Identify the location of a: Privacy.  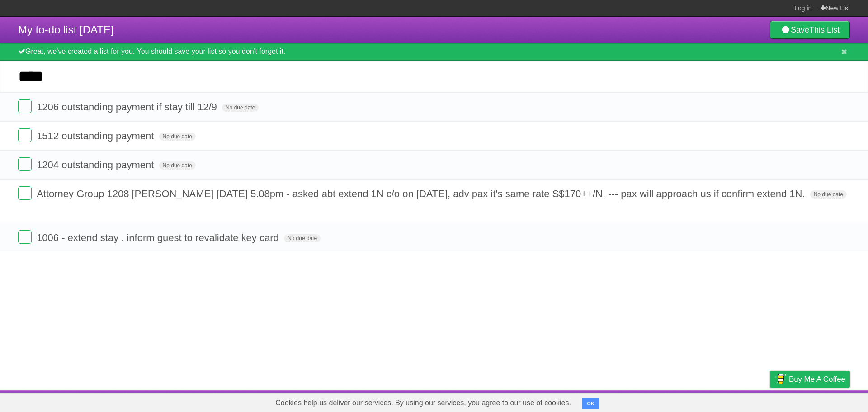
(770, 400).